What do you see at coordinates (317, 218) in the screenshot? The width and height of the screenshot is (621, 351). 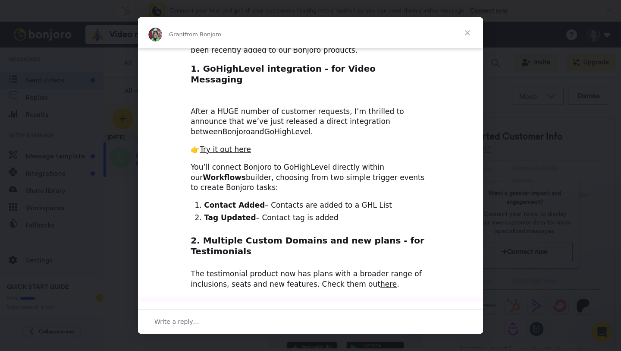 I see `li: – Contact tag is added` at bounding box center [317, 218].